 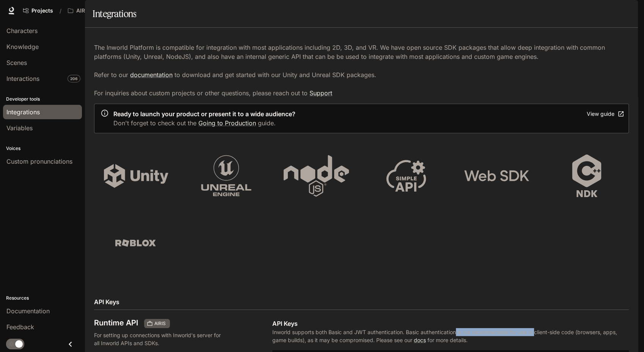 What do you see at coordinates (83, 11) in the screenshot?
I see `button: All workspaces` at bounding box center [83, 11].